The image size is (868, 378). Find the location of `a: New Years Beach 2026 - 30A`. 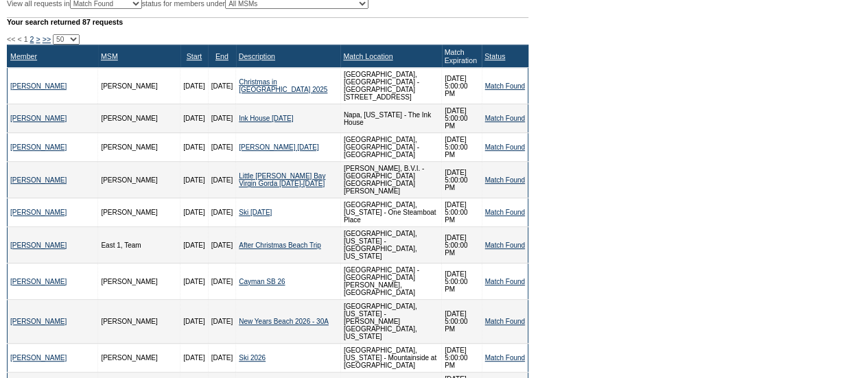

a: New Years Beach 2026 - 30A is located at coordinates (283, 321).